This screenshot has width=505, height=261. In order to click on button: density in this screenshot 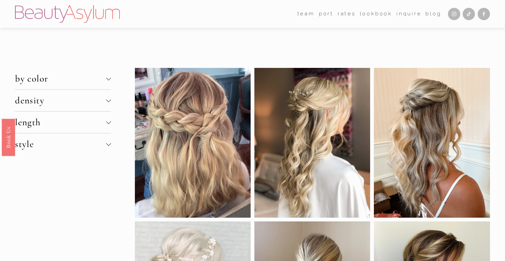, I will do `click(63, 100)`.